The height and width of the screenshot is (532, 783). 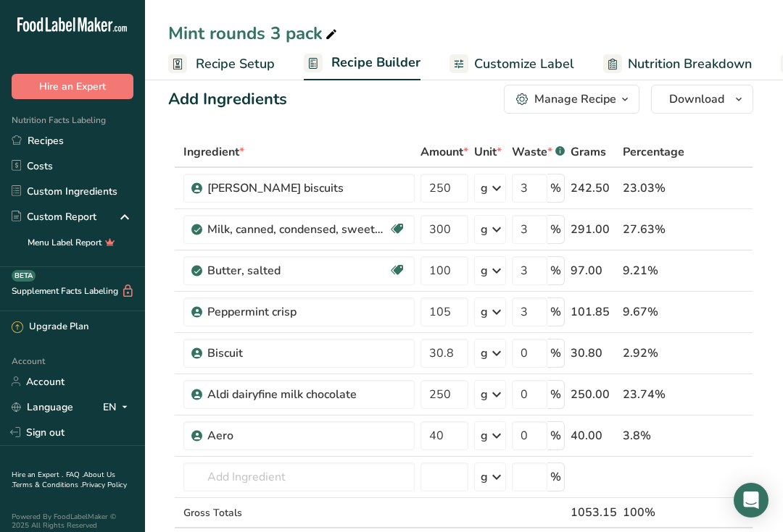 What do you see at coordinates (750, 500) in the screenshot?
I see `div: Open Intercom Messenger` at bounding box center [750, 500].